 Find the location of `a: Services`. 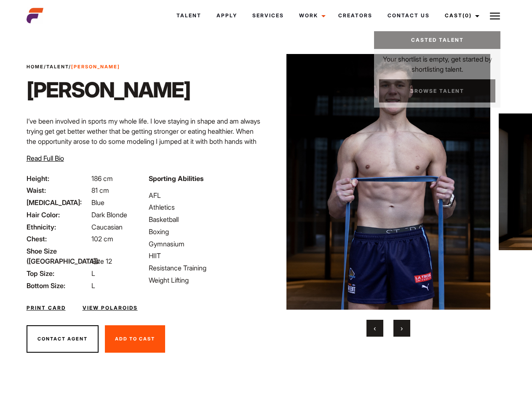

a: Services is located at coordinates (268, 16).